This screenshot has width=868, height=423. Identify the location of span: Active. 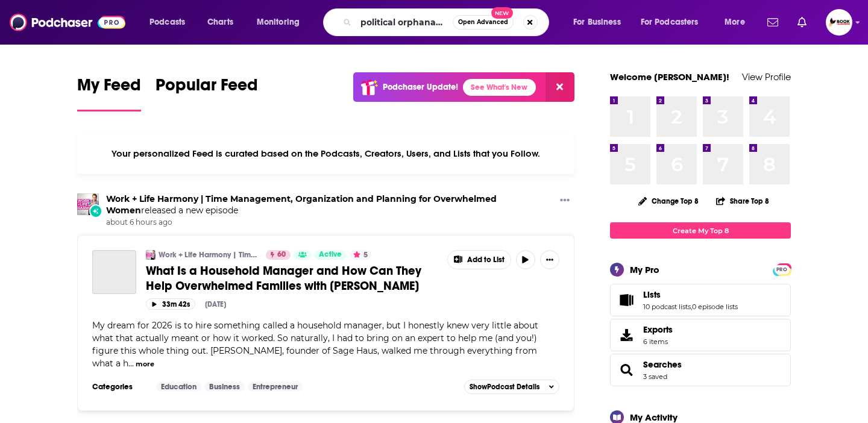
(330, 255).